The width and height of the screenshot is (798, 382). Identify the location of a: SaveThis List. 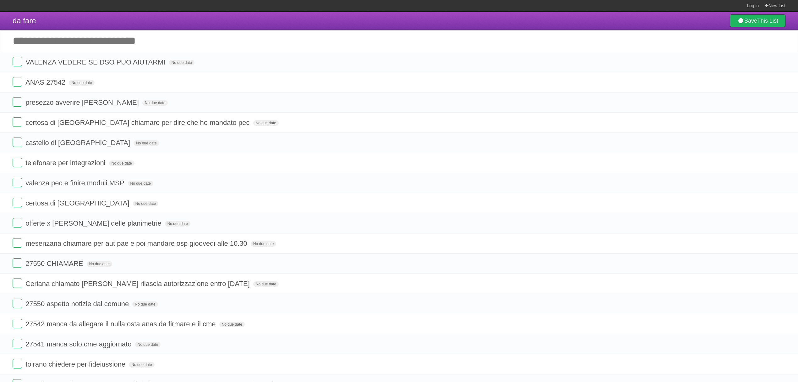
(758, 21).